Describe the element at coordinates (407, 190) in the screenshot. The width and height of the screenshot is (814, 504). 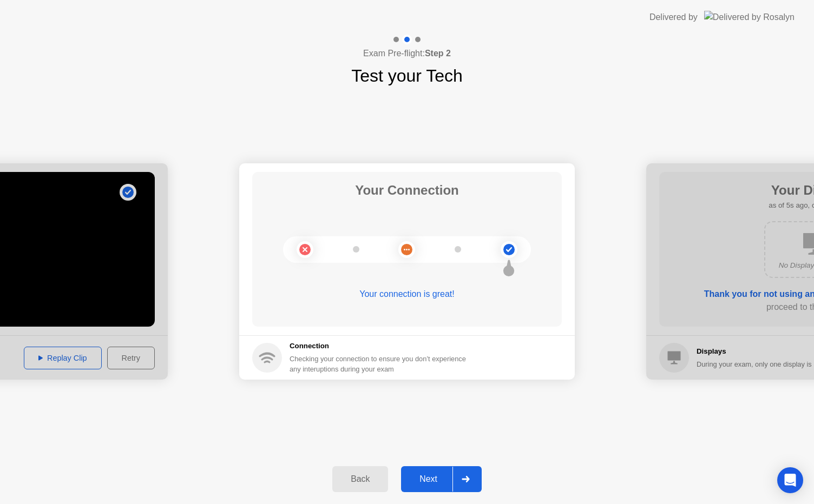
I see `h1: Your Connection` at that location.